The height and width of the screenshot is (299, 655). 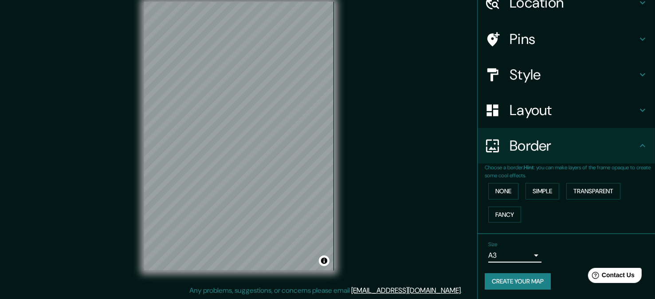 I want to click on div: Pins, so click(x=567, y=39).